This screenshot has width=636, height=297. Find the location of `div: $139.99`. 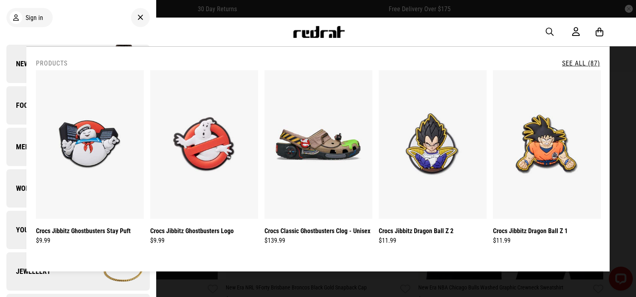

div: $139.99 is located at coordinates (318, 241).